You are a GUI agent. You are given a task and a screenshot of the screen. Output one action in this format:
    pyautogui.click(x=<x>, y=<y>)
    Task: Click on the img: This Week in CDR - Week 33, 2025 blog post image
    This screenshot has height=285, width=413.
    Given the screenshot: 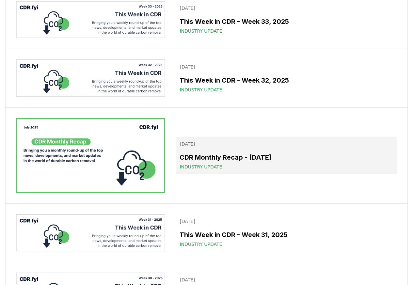 What is the action you would take?
    pyautogui.click(x=90, y=20)
    